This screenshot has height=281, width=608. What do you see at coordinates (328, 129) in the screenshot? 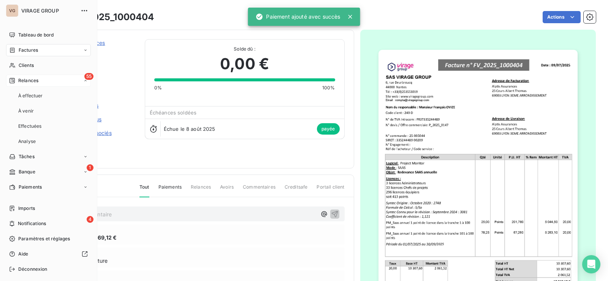
I see `span: payée` at bounding box center [328, 129].